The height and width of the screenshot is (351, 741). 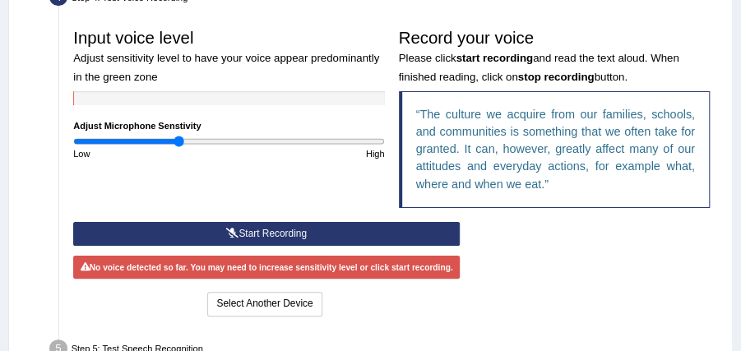 I want to click on q: The culture we acquire from our families, schools, and communities is something that we often tak..., so click(x=555, y=149).